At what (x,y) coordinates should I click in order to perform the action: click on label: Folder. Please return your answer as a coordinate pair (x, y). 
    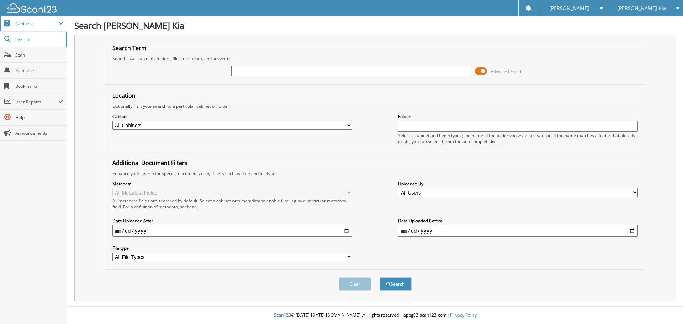
    Looking at the image, I should click on (518, 116).